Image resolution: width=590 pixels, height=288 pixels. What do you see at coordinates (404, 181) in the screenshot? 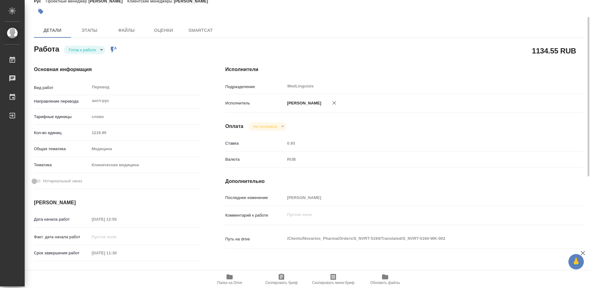
I see `h4: Дополнительно` at bounding box center [404, 181].